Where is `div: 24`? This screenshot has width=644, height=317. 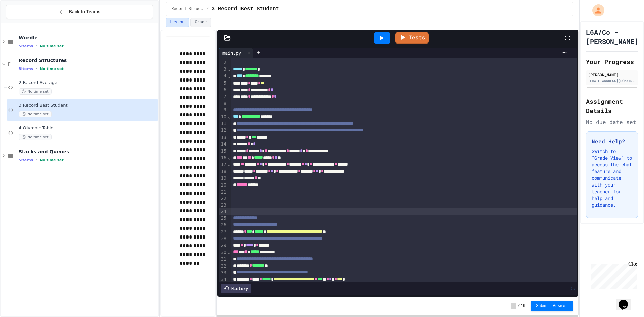 div: 24 is located at coordinates (223, 212).